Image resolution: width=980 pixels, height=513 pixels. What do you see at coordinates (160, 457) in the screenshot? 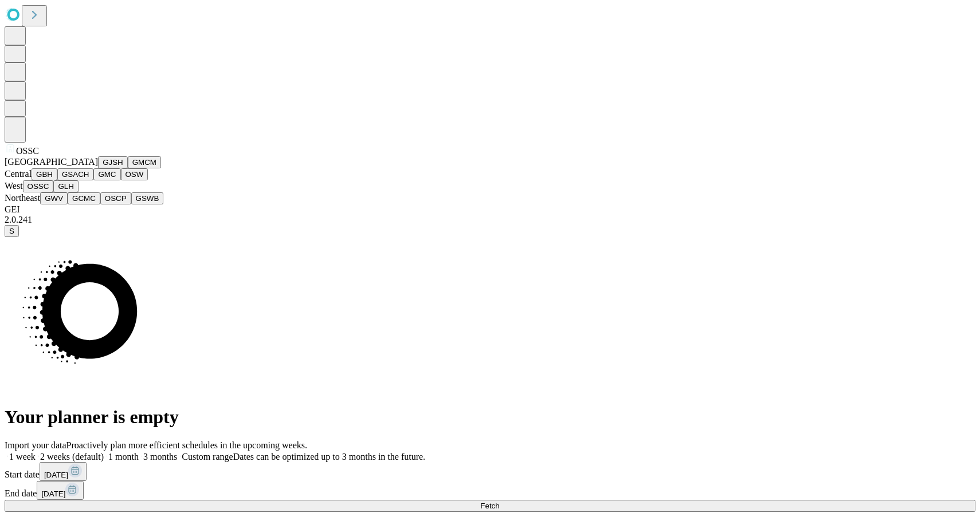
I see `span: 3 months` at bounding box center [160, 457].